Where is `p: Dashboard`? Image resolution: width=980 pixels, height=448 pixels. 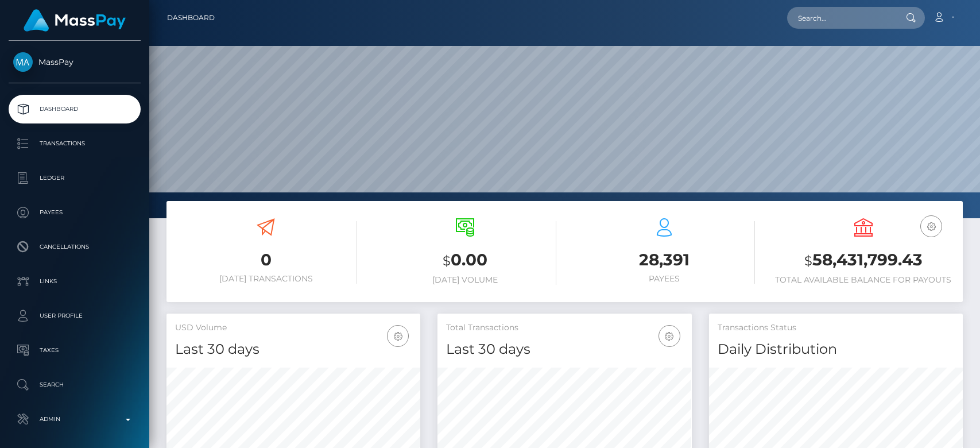
p: Dashboard is located at coordinates (75, 109).